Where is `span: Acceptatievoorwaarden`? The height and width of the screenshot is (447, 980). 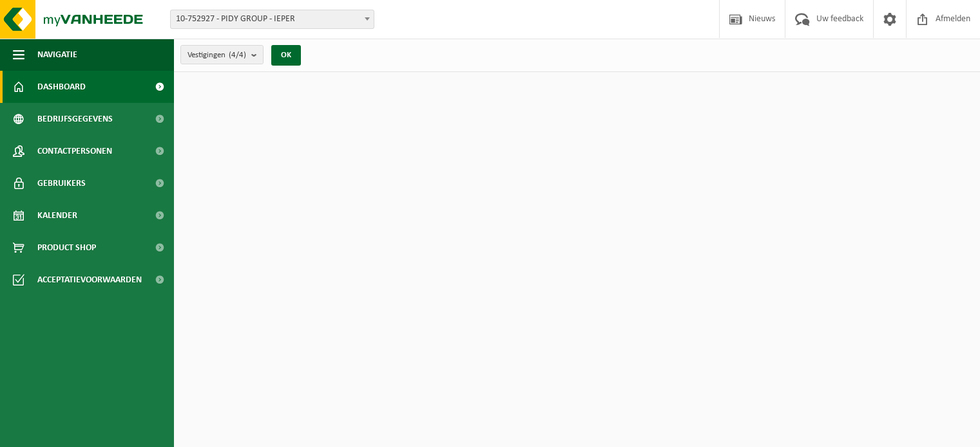 span: Acceptatievoorwaarden is located at coordinates (90, 280).